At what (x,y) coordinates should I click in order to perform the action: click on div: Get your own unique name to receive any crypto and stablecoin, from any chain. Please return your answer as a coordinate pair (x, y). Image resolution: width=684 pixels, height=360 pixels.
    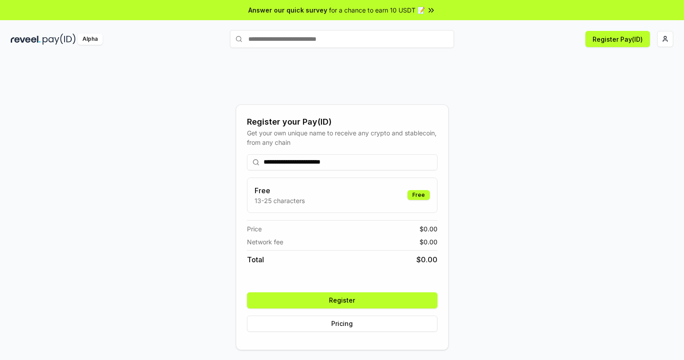
    Looking at the image, I should click on (342, 138).